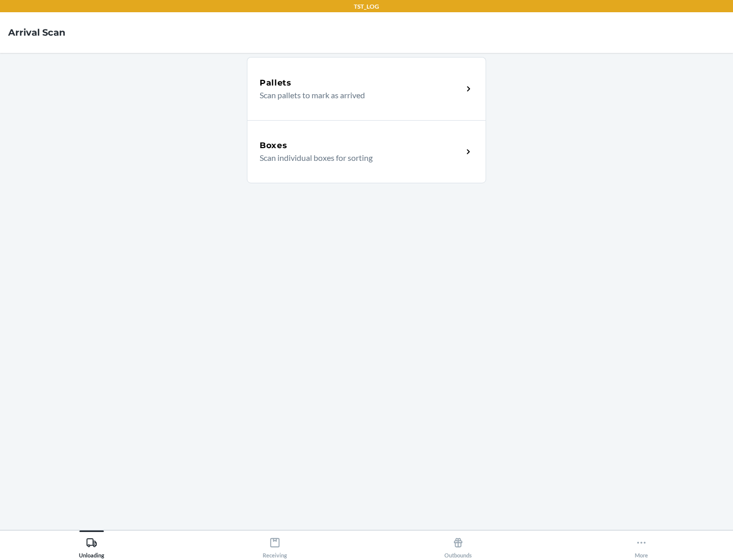 This screenshot has width=733, height=560. What do you see at coordinates (641, 544) in the screenshot?
I see `button: More` at bounding box center [641, 544].